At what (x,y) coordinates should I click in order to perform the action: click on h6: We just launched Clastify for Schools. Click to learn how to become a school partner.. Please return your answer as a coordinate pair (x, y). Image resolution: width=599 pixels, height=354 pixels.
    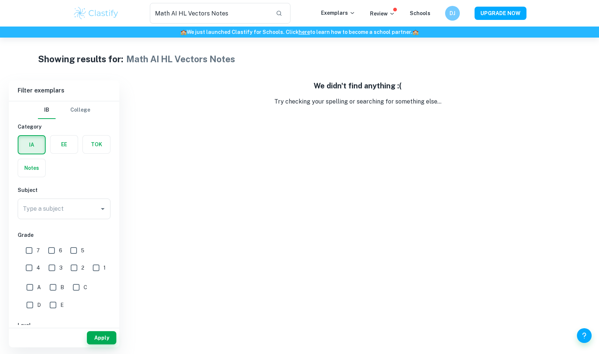
    Looking at the image, I should click on (299, 32).